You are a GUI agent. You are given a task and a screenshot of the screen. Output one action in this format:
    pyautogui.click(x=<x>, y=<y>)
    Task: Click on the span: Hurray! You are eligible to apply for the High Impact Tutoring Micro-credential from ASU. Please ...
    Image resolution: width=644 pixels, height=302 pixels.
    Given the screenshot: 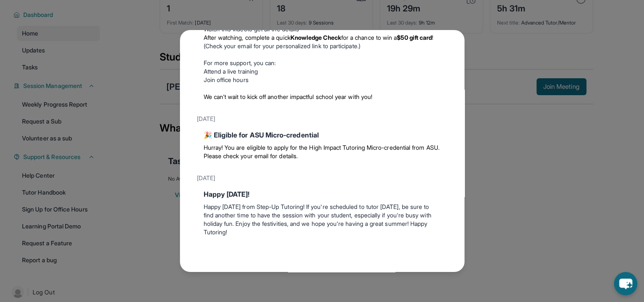 What is the action you would take?
    pyautogui.click(x=321, y=151)
    